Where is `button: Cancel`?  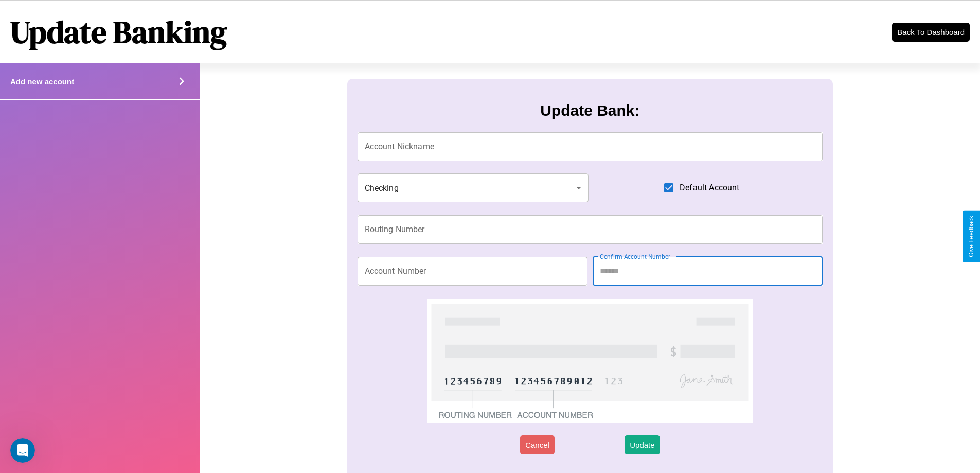
button: Cancel is located at coordinates (537, 445).